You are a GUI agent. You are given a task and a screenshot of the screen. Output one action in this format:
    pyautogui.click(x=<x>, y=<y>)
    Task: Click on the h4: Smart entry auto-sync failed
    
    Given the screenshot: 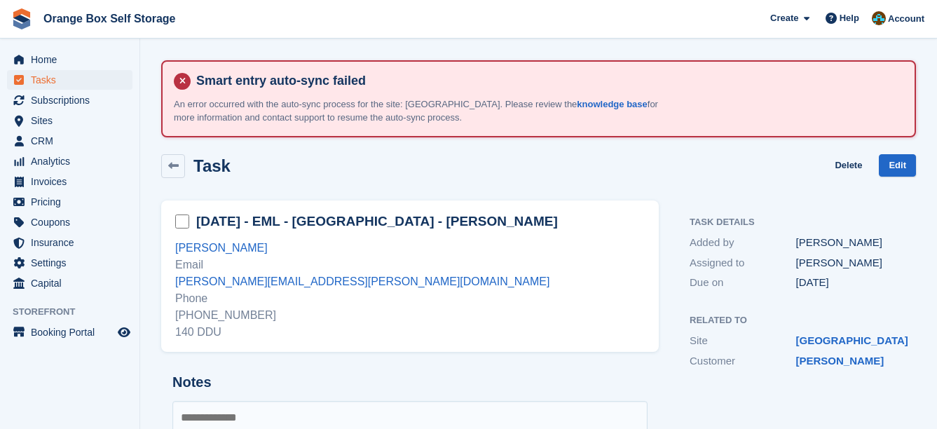 What is the action you would take?
    pyautogui.click(x=547, y=81)
    